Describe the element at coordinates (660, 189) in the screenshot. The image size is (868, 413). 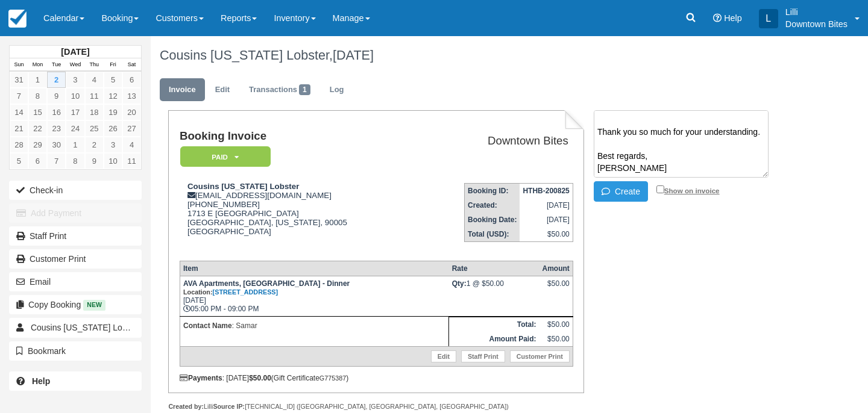
I see `input: Show on invoice` at that location.